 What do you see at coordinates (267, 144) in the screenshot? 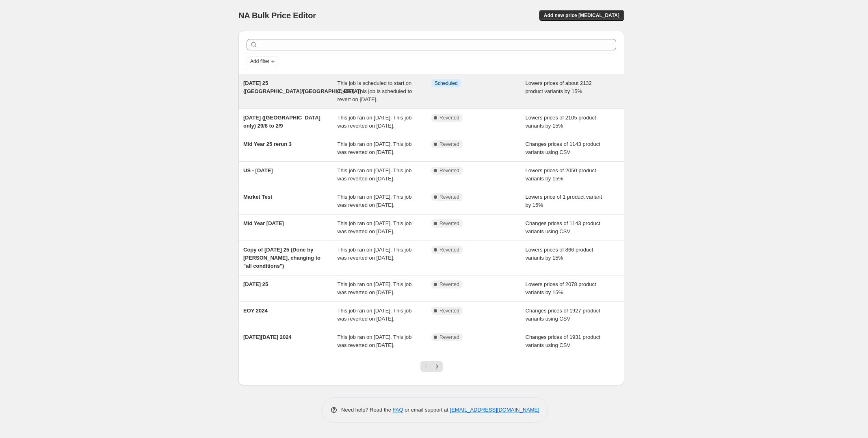
I see `span: Mid Year 25 rerun 3` at bounding box center [267, 144].